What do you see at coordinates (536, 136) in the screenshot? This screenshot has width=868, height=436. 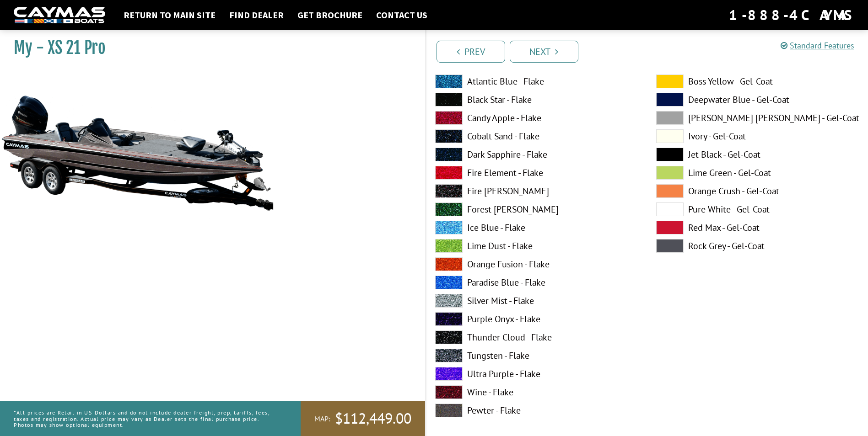 I see `label: Cobalt Sand - Flake` at bounding box center [536, 136].